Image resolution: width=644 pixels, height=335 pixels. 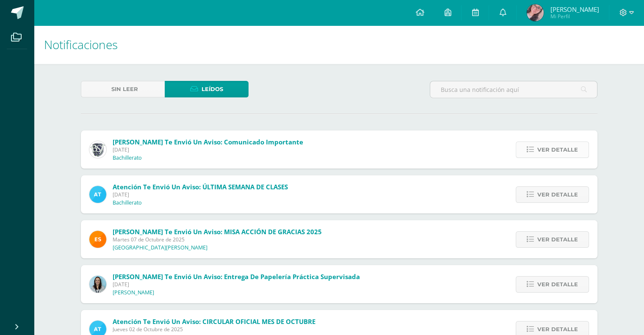 What do you see at coordinates (98, 194) in the screenshot?
I see `img: 9fc725f787f6a993fc92a288b7a8b70c.png` at bounding box center [98, 194].